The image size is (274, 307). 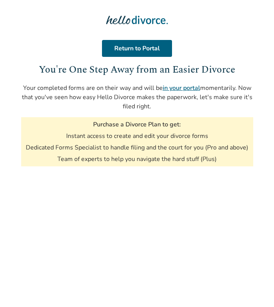 I want to click on a: in your portal, so click(x=181, y=88).